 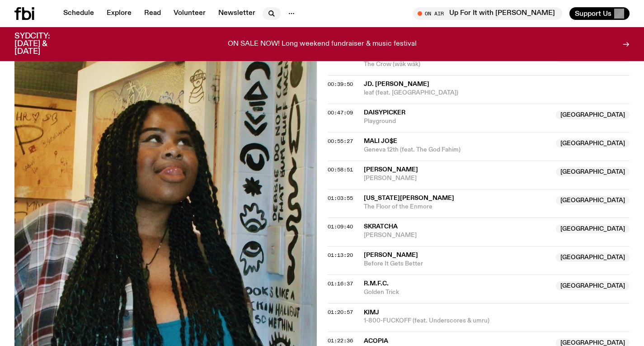 I want to click on span: Geneva 12th (feat. The God Fahim), so click(x=458, y=149).